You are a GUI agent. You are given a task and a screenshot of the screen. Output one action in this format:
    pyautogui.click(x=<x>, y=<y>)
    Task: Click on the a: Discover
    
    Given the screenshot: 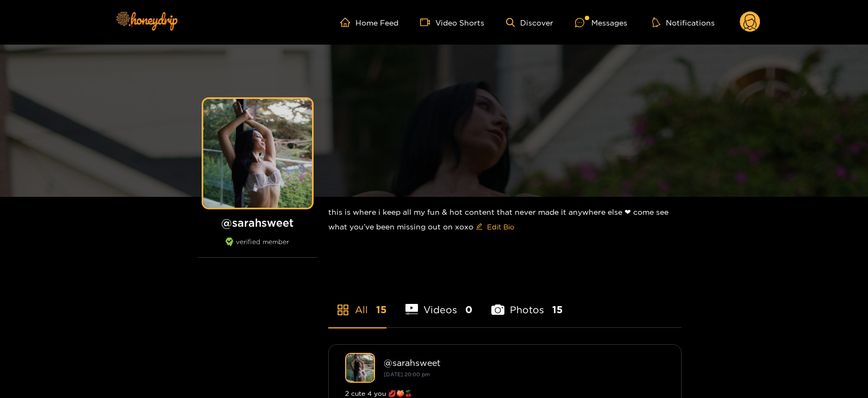 What is the action you would take?
    pyautogui.click(x=530, y=22)
    